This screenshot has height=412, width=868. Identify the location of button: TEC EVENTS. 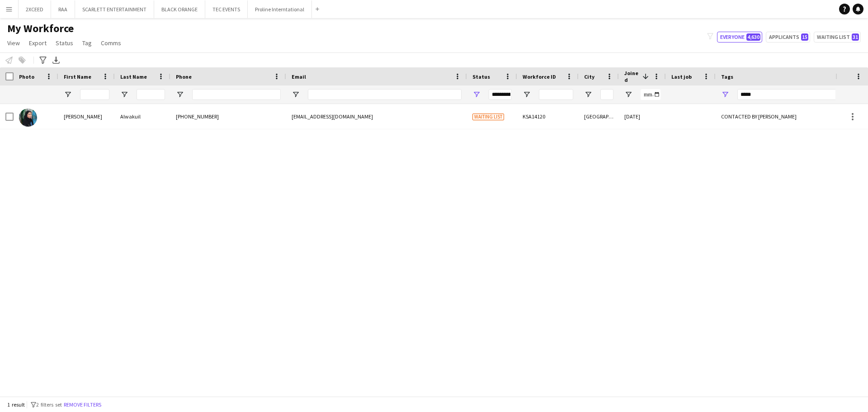
(227, 9).